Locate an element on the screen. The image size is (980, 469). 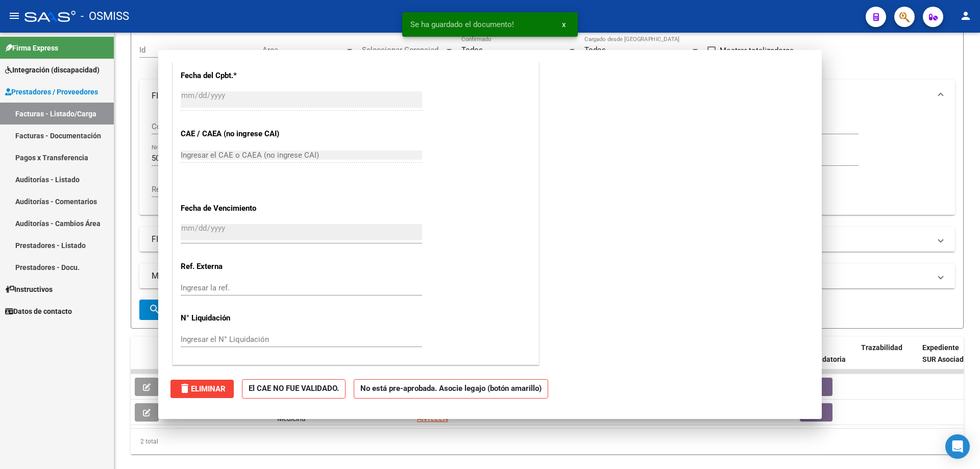
datatable-header-cell: Trazabilidad is located at coordinates (887, 359).